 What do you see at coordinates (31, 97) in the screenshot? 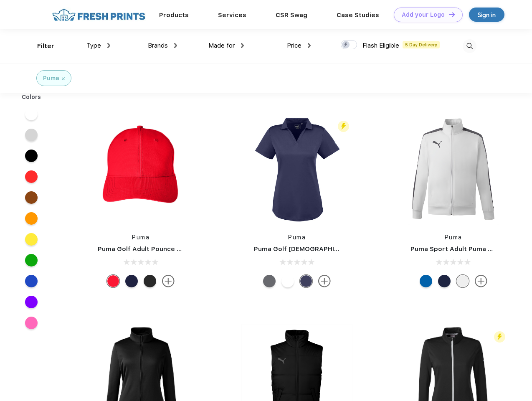
I see `div: Colors` at bounding box center [31, 97].